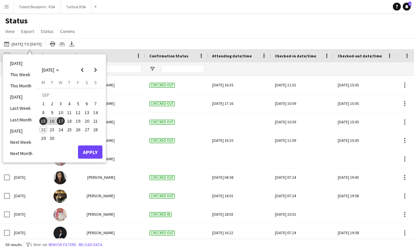  What do you see at coordinates (78, 104) in the screenshot?
I see `span: 5` at bounding box center [78, 104].